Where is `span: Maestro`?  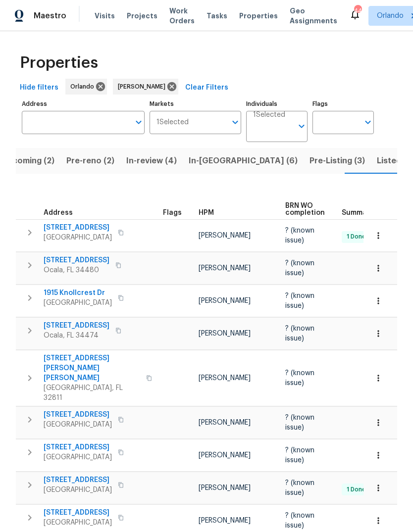
span: Maestro is located at coordinates (50, 16).